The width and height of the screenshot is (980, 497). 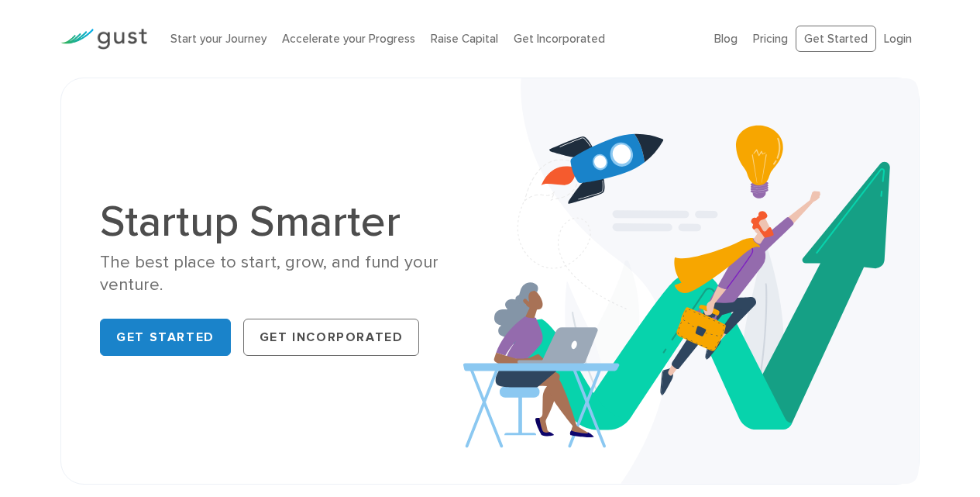 I want to click on a: Start your Journey, so click(x=219, y=39).